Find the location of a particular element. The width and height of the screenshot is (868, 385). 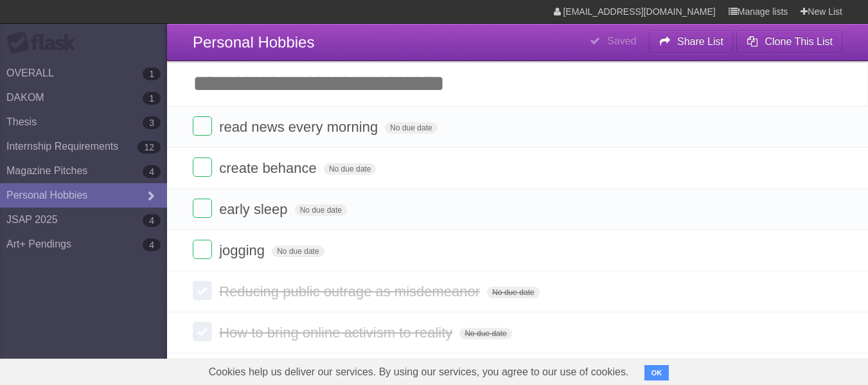

div: Flask is located at coordinates (45, 43).